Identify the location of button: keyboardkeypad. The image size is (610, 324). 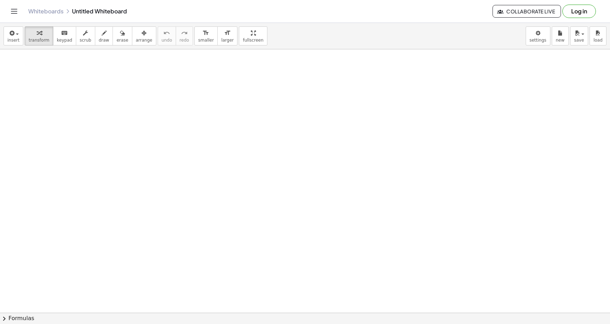
(65, 36).